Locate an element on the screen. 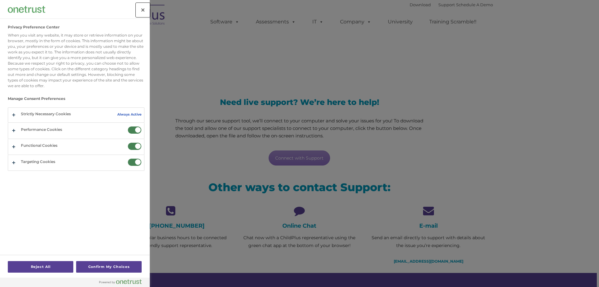 This screenshot has height=287, width=599. button: Confirm My Choices is located at coordinates (109, 267).